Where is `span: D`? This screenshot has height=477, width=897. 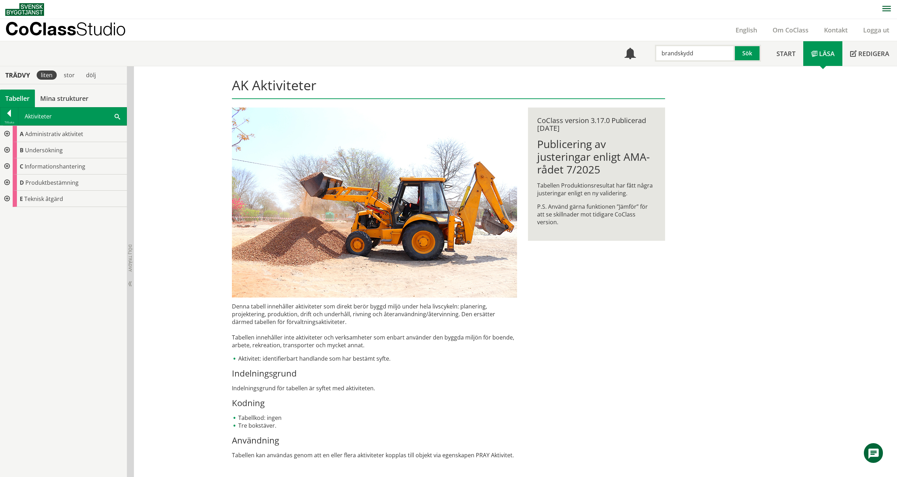 span: D is located at coordinates (22, 183).